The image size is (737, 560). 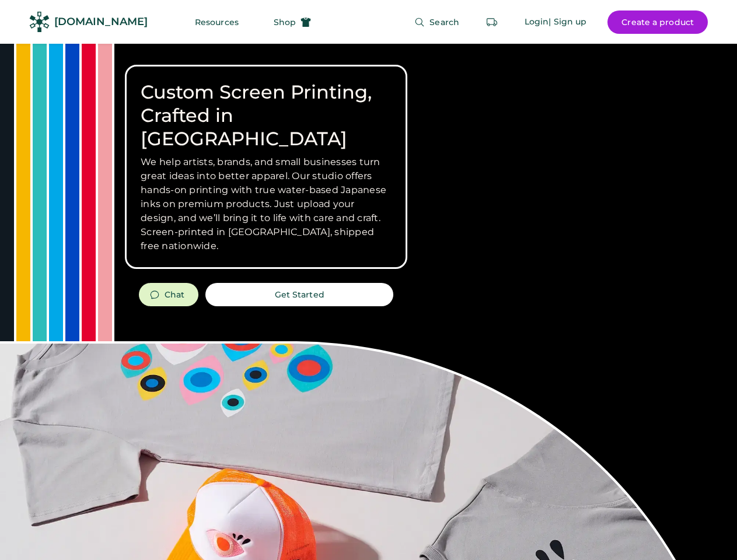 What do you see at coordinates (658, 22) in the screenshot?
I see `button: Create a product` at bounding box center [658, 22].